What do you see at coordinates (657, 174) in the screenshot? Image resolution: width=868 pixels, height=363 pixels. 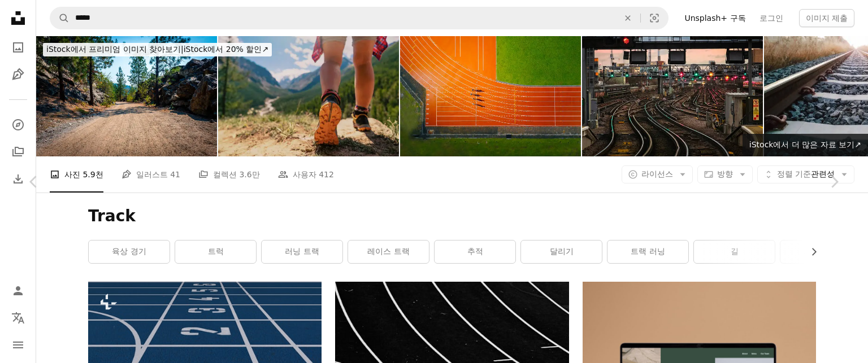 I see `button: 라이선스` at bounding box center [657, 174].